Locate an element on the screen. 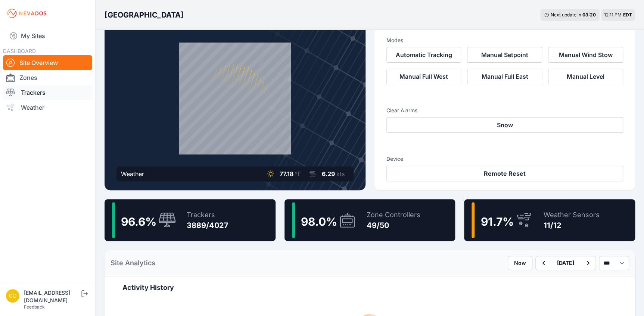  a: My Sites is located at coordinates (47, 36).